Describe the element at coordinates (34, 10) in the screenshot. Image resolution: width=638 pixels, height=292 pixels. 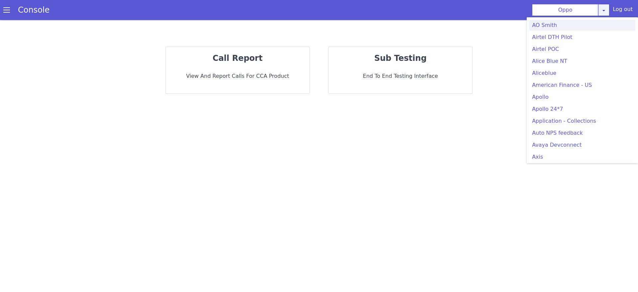
I see `a: Console` at that location.